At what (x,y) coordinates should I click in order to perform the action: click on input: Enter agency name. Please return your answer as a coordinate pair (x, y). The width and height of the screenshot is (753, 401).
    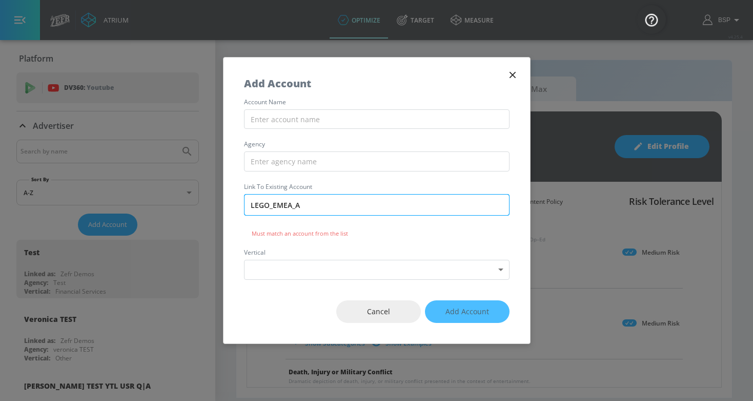
    Looking at the image, I should click on (377, 161).